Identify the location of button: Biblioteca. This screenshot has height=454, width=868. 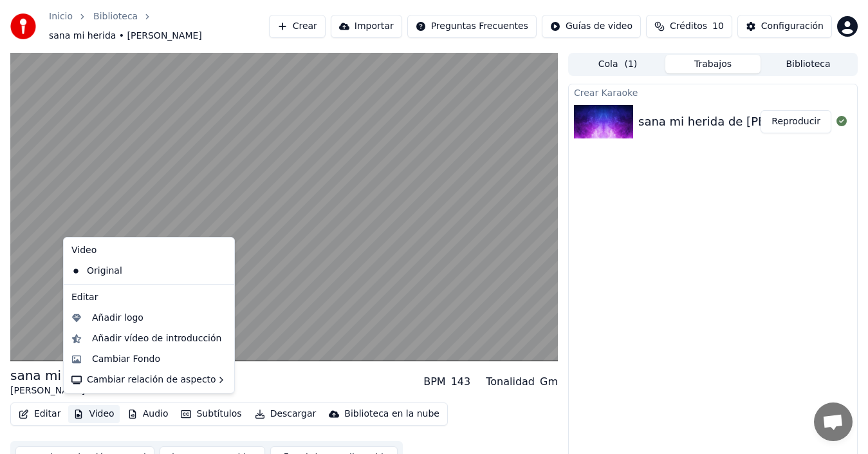
(808, 64).